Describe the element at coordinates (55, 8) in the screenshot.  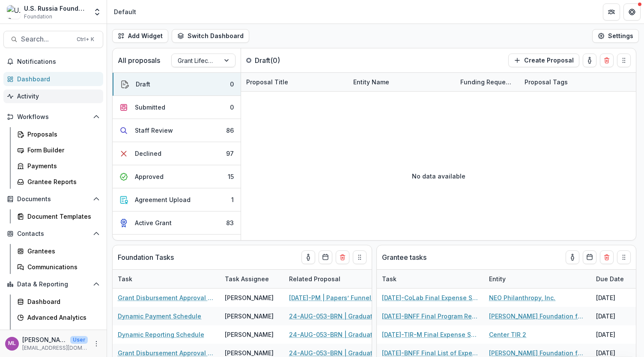
I see `div: U.S. Russia Foundation` at that location.